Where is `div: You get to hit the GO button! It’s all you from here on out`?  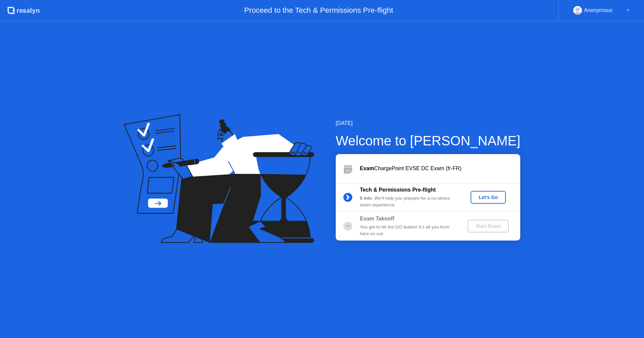
div: You get to hit the GO button! It’s all you from here on out is located at coordinates (408, 231).